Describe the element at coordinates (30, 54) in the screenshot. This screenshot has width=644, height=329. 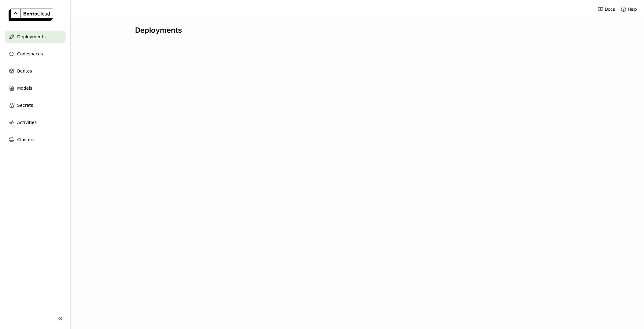
I see `span: Codespaces` at that location.